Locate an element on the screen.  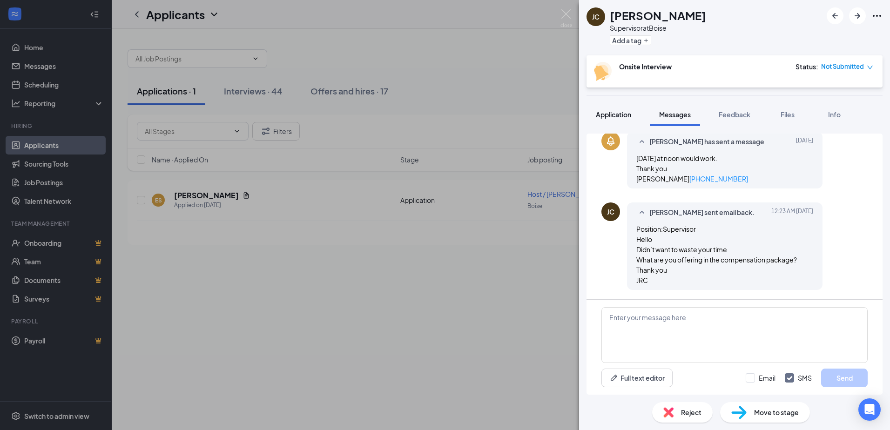
span: down is located at coordinates (870, 67).